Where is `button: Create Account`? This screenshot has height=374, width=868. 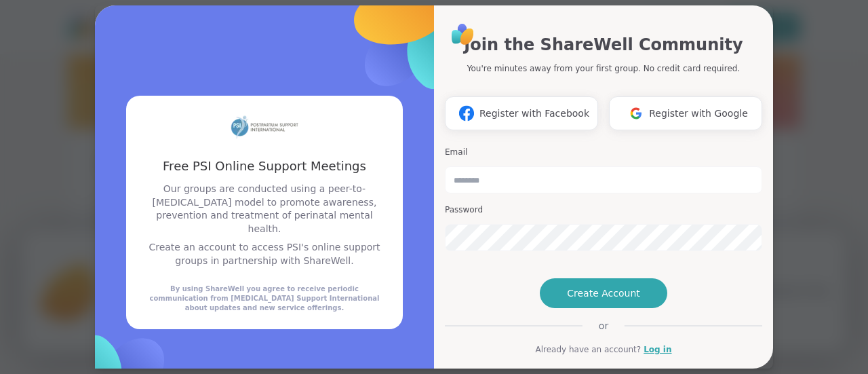 button: Create Account is located at coordinates (603, 293).